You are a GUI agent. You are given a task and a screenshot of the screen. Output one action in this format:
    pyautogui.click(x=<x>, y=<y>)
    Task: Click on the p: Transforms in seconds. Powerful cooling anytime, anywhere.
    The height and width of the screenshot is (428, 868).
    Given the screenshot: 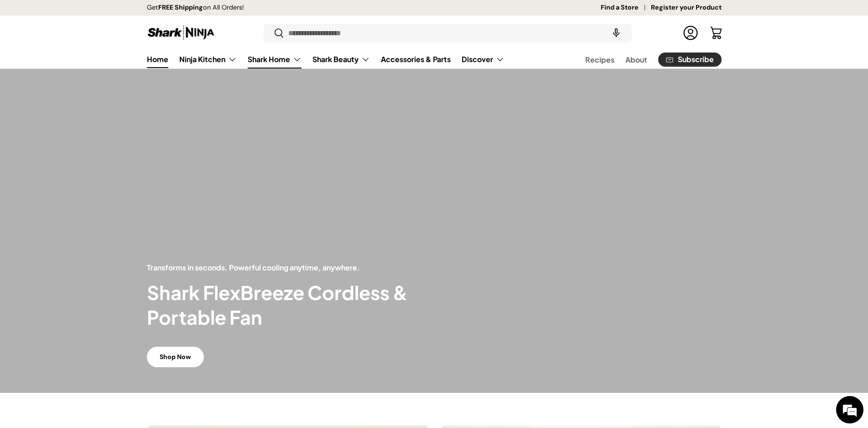 What is the action you would take?
    pyautogui.click(x=291, y=268)
    